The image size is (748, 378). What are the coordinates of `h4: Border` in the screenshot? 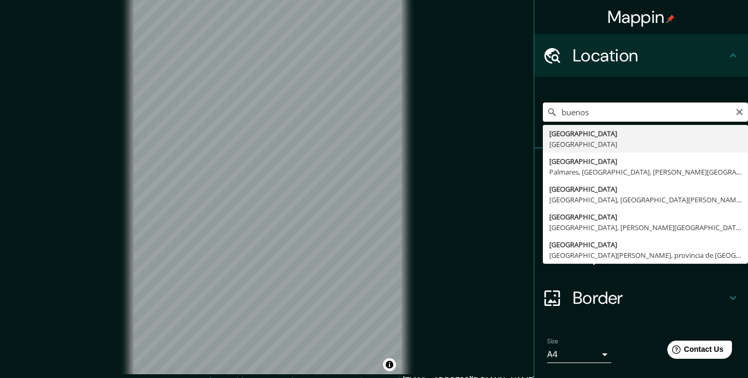 It's located at (649, 298).